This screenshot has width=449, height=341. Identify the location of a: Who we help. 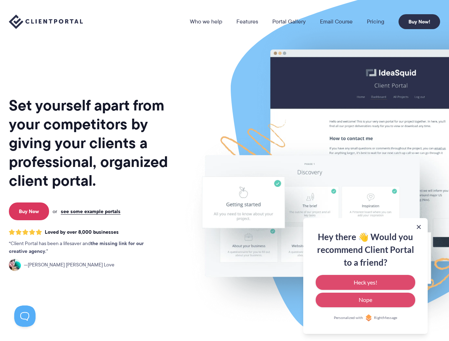
(206, 22).